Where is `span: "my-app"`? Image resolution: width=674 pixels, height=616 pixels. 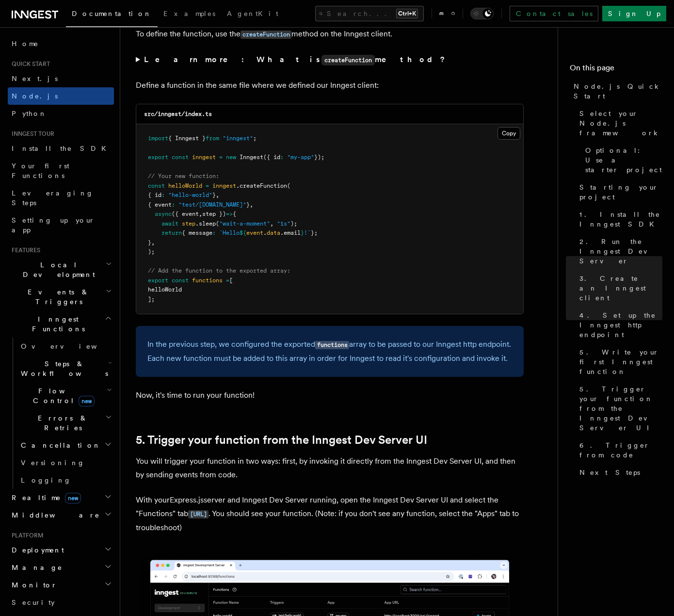
span: "my-app" is located at coordinates (300, 157).